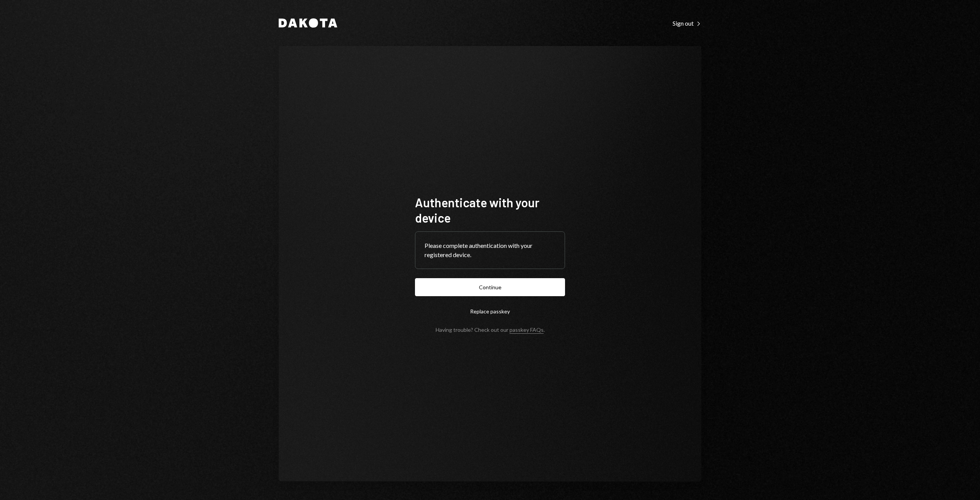 The width and height of the screenshot is (980, 500). Describe the element at coordinates (490, 287) in the screenshot. I see `button: Continue` at that location.